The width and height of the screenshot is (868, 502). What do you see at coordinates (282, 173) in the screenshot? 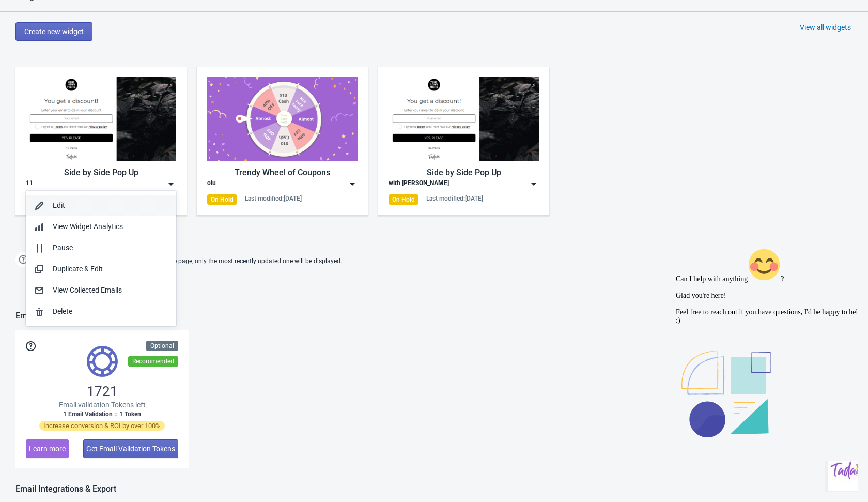
I see `div: Trendy Wheel of Coupons` at bounding box center [282, 173].